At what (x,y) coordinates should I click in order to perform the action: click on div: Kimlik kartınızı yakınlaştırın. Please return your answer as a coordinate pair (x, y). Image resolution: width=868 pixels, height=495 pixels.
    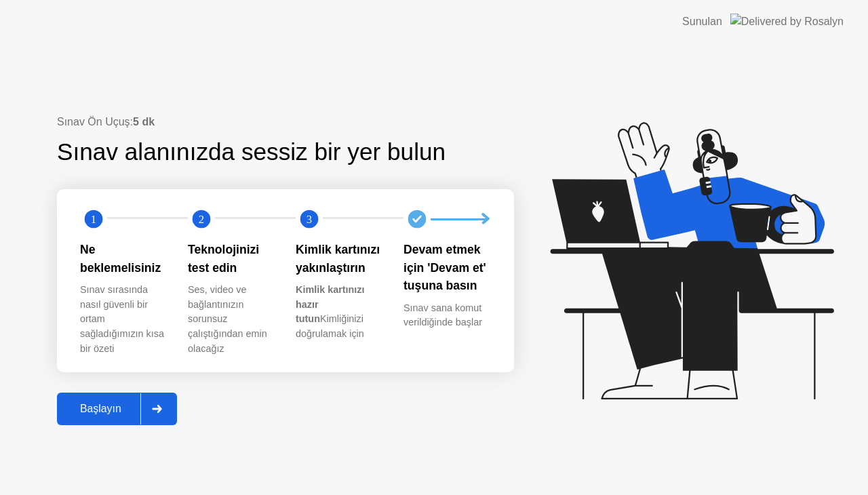
    Looking at the image, I should click on (339, 259).